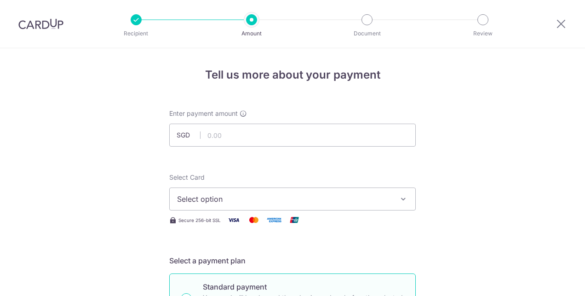  I want to click on img: Mastercard, so click(254, 220).